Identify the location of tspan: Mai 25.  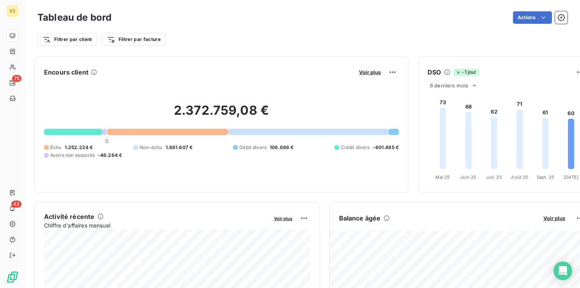
(442, 177).